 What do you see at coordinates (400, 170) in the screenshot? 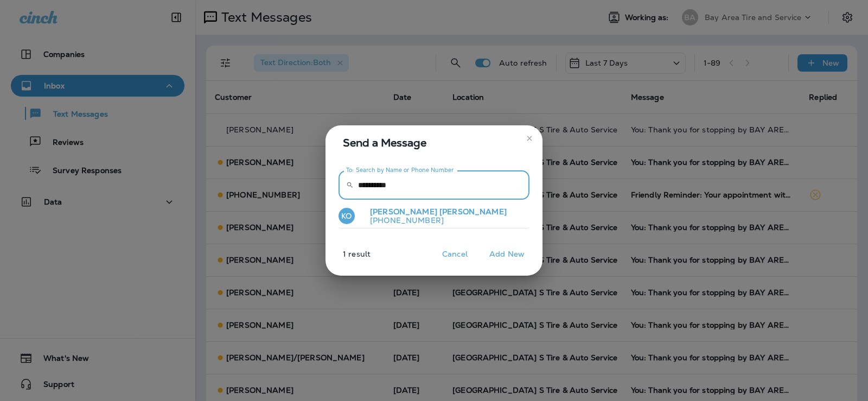
I see `label: To: Search by Name or Phone Number` at bounding box center [400, 170].